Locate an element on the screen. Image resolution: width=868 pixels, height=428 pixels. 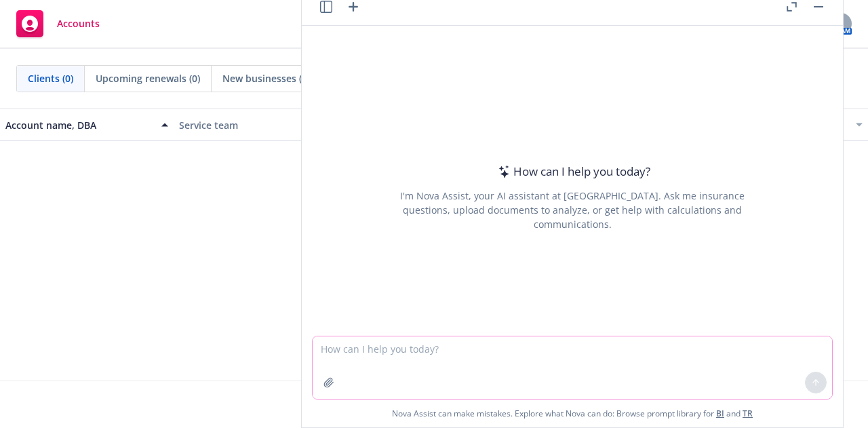
div: Account name, DBA is located at coordinates (79, 125).